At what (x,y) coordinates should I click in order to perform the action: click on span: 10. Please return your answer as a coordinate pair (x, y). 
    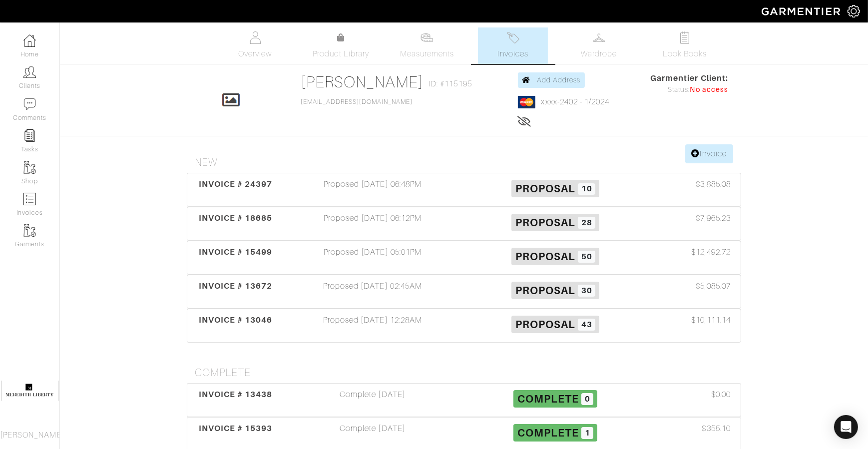
    Looking at the image, I should click on (586, 189).